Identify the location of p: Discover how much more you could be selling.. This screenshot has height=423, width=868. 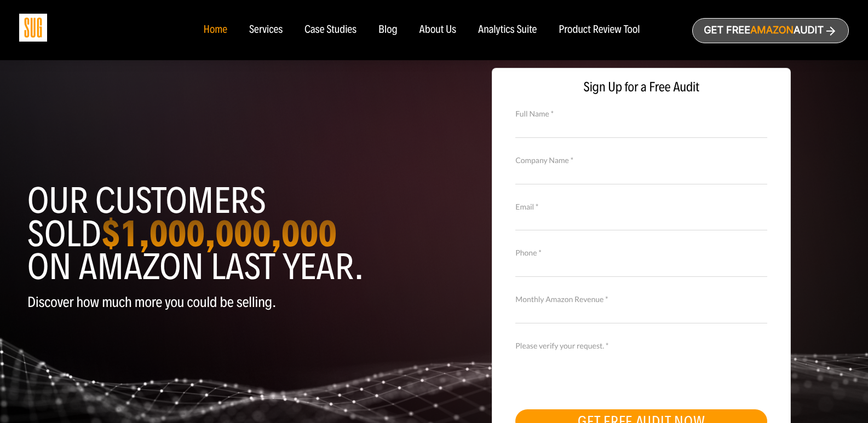
(227, 302).